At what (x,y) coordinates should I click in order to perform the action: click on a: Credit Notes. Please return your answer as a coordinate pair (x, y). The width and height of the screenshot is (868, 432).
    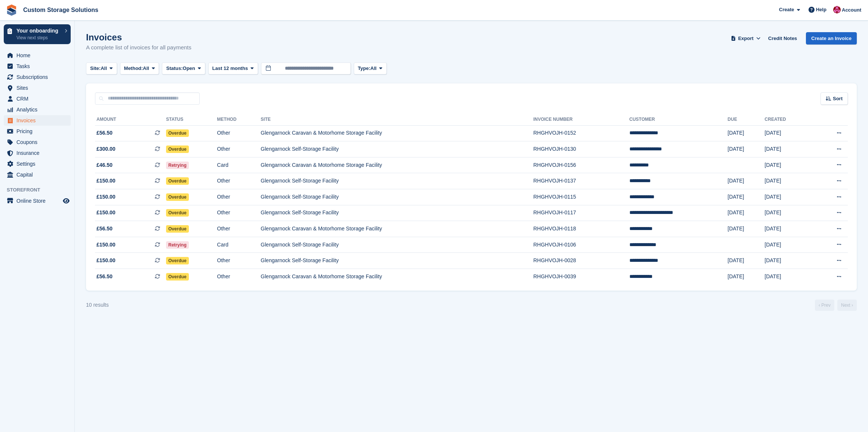
    Looking at the image, I should click on (782, 38).